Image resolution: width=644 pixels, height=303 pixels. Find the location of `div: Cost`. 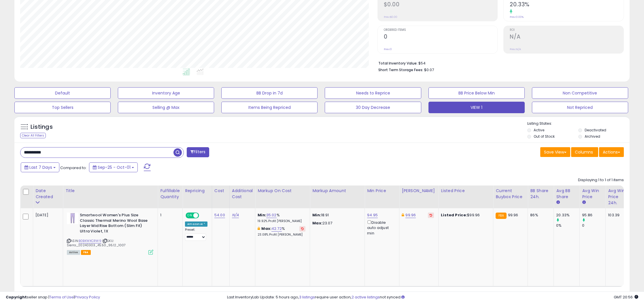

div: Cost is located at coordinates (221, 191).